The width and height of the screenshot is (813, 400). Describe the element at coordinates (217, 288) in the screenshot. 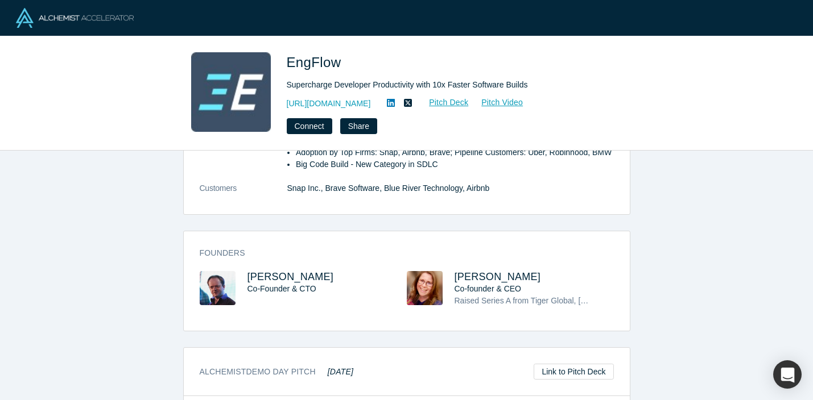

I see `img: Ulf Adams's Profile Image` at that location.